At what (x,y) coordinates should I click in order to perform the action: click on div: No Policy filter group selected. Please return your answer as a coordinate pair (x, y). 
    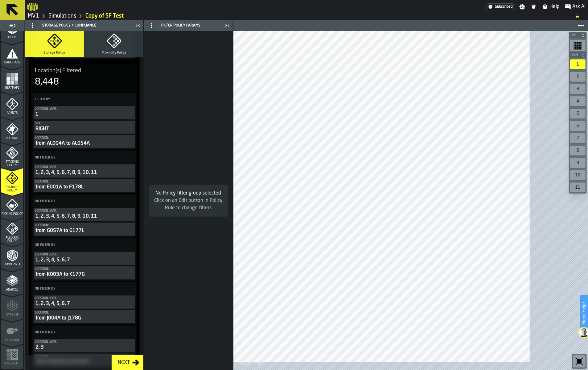
    Looking at the image, I should click on (188, 194).